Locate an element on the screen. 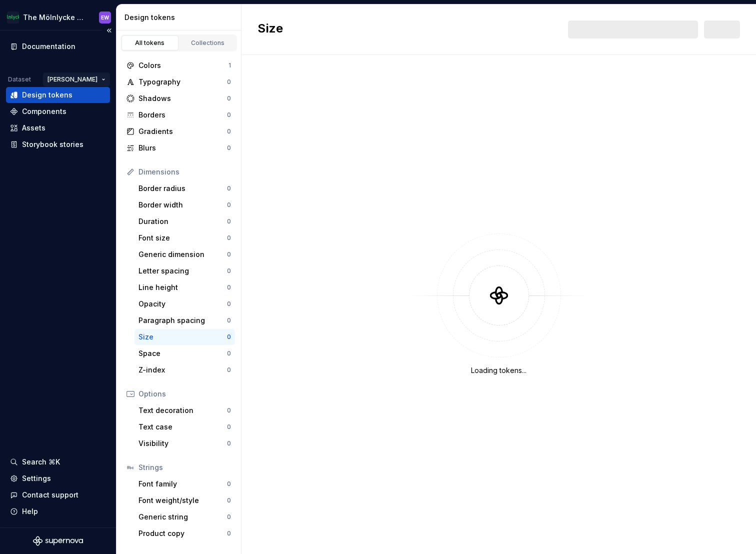 This screenshot has width=756, height=554. a: Blurs0 is located at coordinates (178, 148).